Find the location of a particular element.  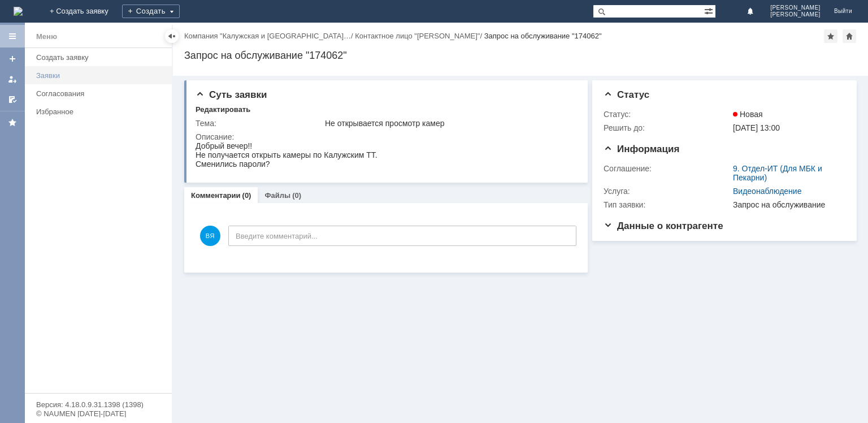

div: Соглашение: is located at coordinates (666, 169).